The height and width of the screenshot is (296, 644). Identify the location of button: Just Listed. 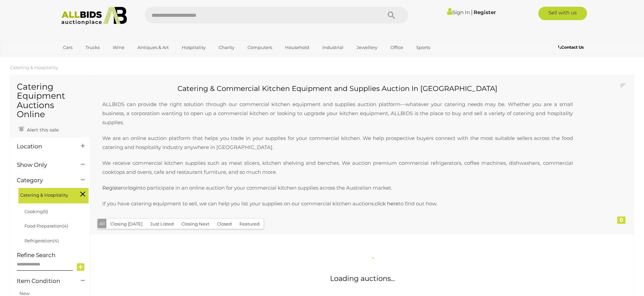
(162, 224).